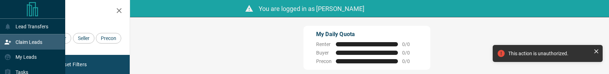 The height and width of the screenshot is (74, 609). I want to click on div: Seller, so click(84, 38).